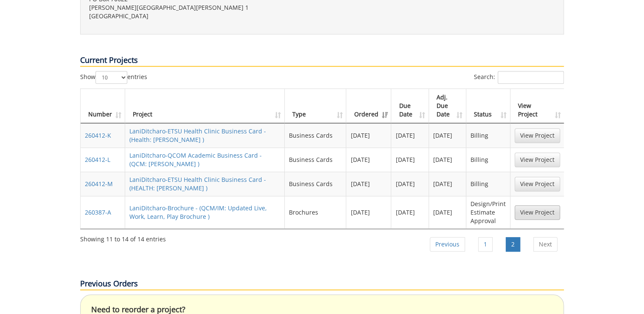 The height and width of the screenshot is (314, 644). I want to click on a: LaniDitcharo-Brochure - (QCM/IM: Updated Live, Work, Learn, Play Brochure ), so click(198, 212).